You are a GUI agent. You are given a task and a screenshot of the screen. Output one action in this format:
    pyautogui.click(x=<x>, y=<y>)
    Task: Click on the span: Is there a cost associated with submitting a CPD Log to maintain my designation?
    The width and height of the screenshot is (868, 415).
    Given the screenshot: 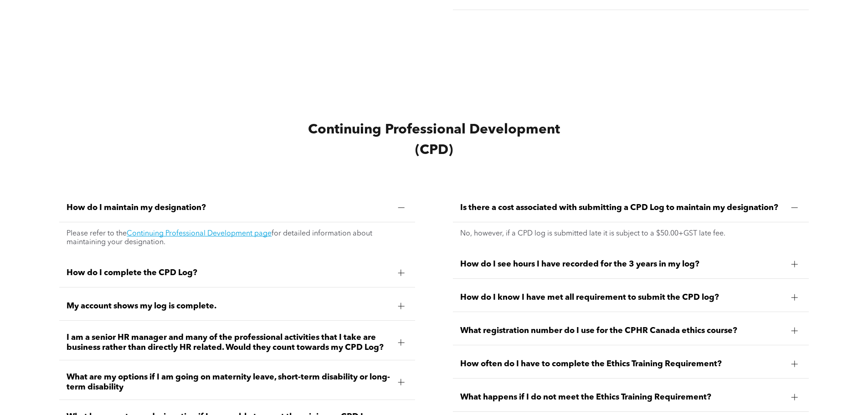 What is the action you would take?
    pyautogui.click(x=622, y=208)
    